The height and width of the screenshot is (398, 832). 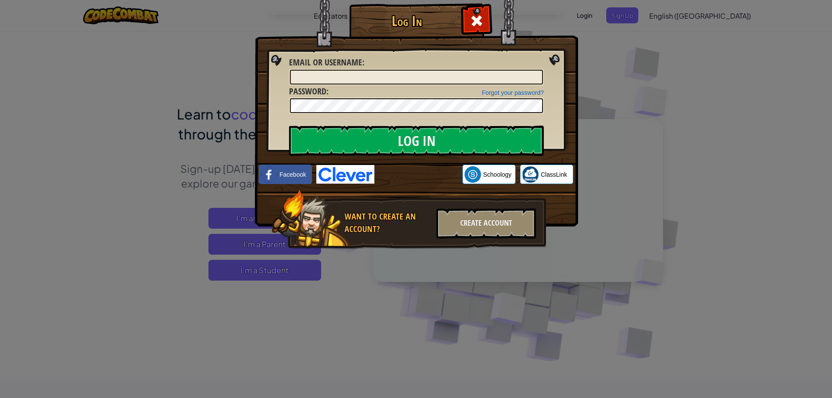 I want to click on img: clever-logo-blue.png, so click(x=345, y=174).